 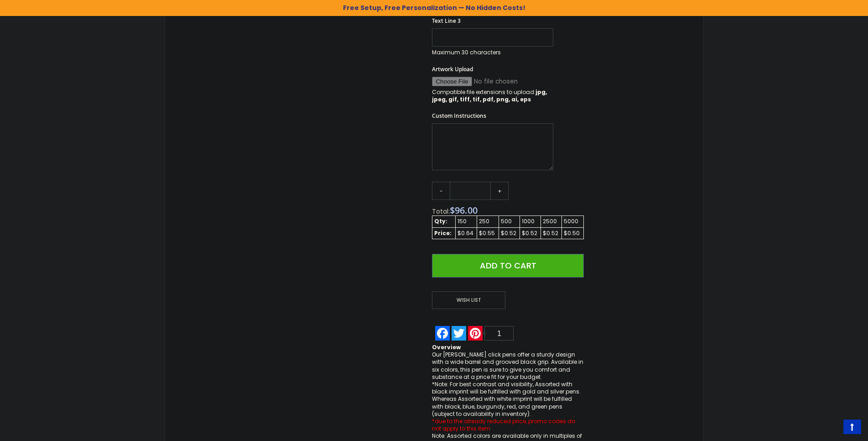 I want to click on div: 5000, so click(x=573, y=221).